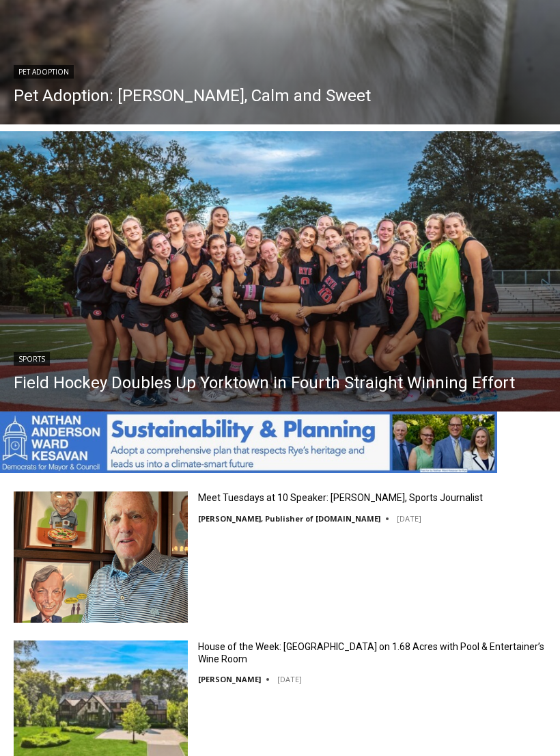 The image size is (560, 756). Describe the element at coordinates (265, 383) in the screenshot. I see `a: Field Hockey Doubles Up Yorktown in Fourth Straight Winning Effort` at that location.